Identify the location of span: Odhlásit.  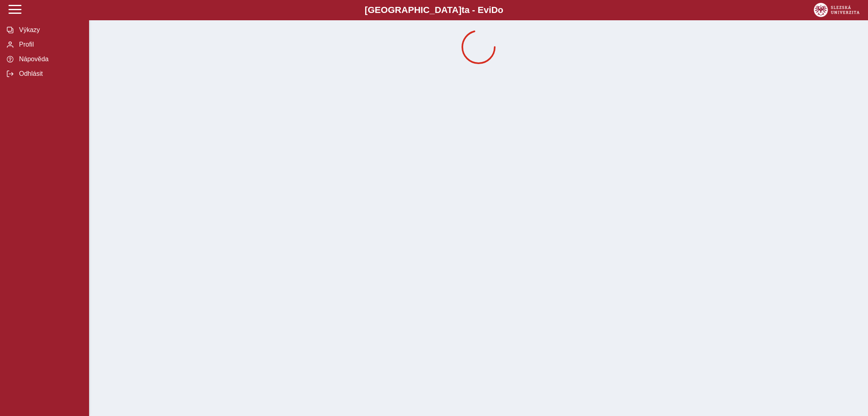
(50, 74).